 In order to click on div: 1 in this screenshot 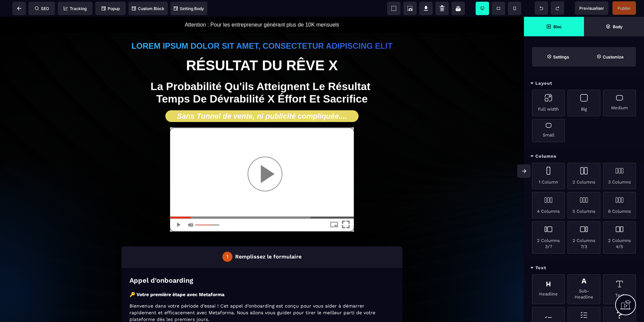, I will do `click(111, 24)`.